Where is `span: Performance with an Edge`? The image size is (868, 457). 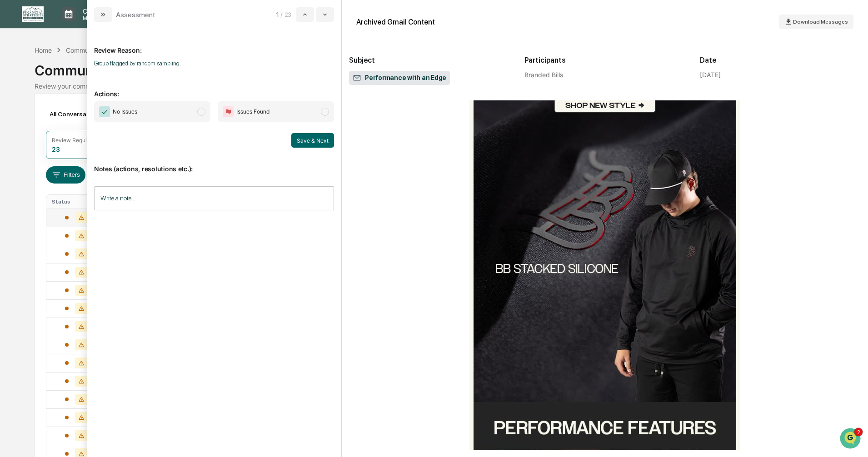 span: Performance with an Edge is located at coordinates (400, 78).